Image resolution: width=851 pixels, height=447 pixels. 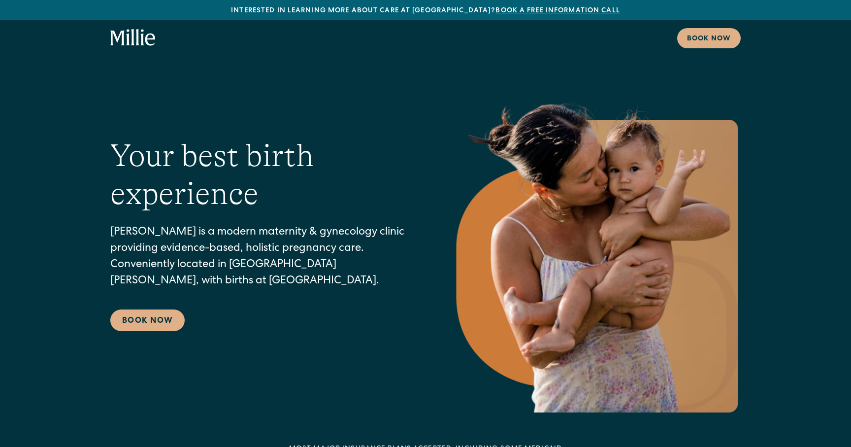 What do you see at coordinates (597, 250) in the screenshot?
I see `img: Mother holding and kissing her baby on the cheek.` at bounding box center [597, 250].